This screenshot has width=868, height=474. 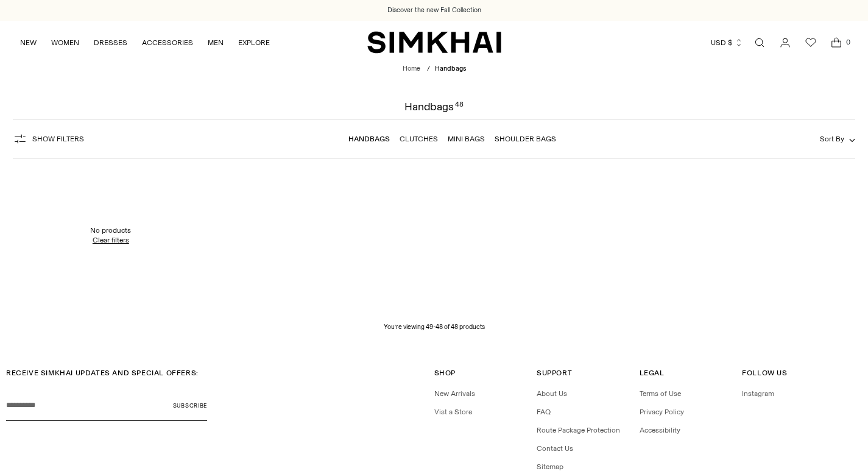 What do you see at coordinates (760, 43) in the screenshot?
I see `a: Open search modal` at bounding box center [760, 43].